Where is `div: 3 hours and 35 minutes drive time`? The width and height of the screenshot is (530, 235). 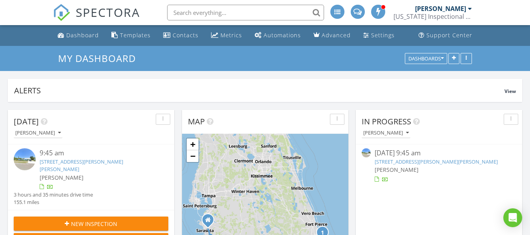 div: 3 hours and 35 minutes drive time is located at coordinates (53, 195).